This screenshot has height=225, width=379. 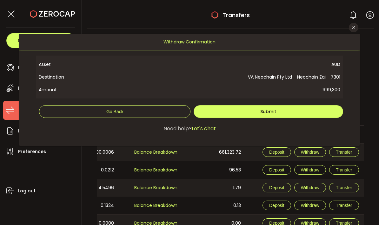 What do you see at coordinates (59, 90) in the screenshot?
I see `span: Amount` at bounding box center [59, 90].